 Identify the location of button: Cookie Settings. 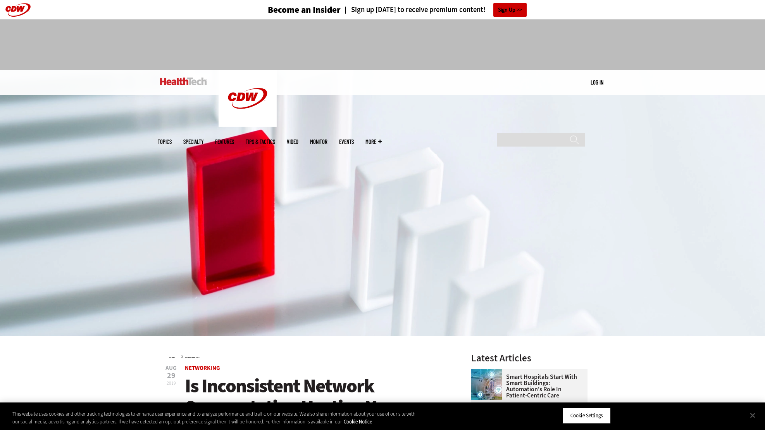
(586, 415).